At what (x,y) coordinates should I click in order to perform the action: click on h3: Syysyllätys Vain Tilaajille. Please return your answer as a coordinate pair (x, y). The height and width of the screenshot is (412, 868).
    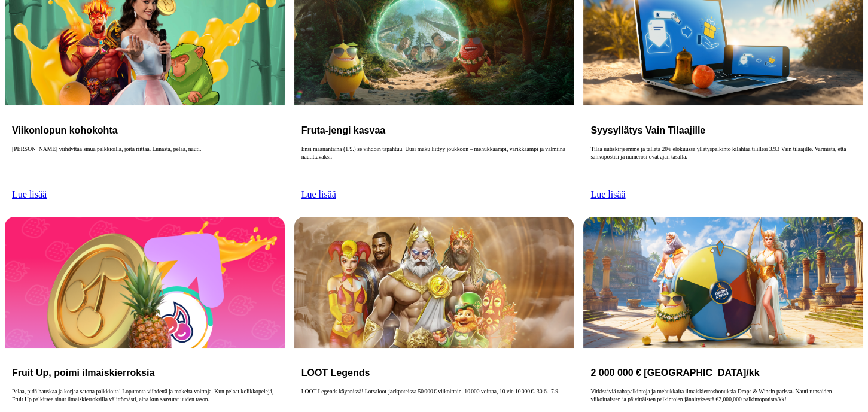
    Looking at the image, I should click on (723, 130).